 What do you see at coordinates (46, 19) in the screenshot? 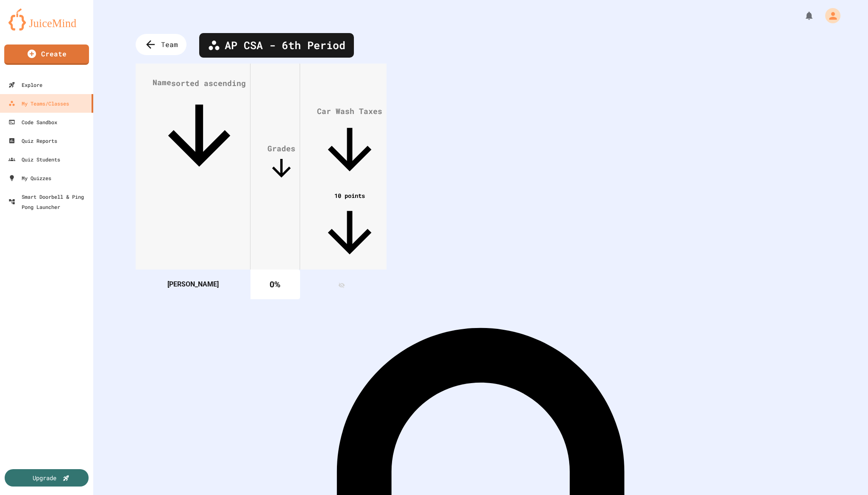
I see `img: logo-orange.svg` at bounding box center [46, 19].